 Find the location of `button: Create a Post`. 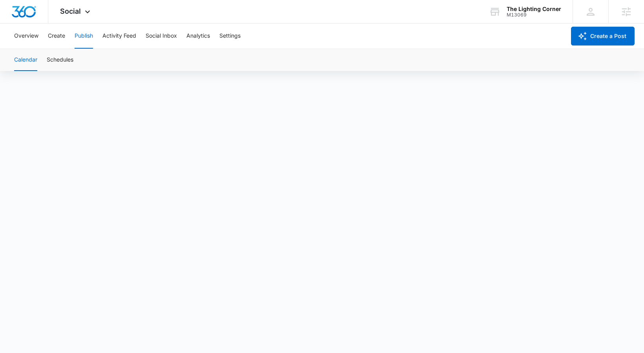

button: Create a Post is located at coordinates (603, 36).